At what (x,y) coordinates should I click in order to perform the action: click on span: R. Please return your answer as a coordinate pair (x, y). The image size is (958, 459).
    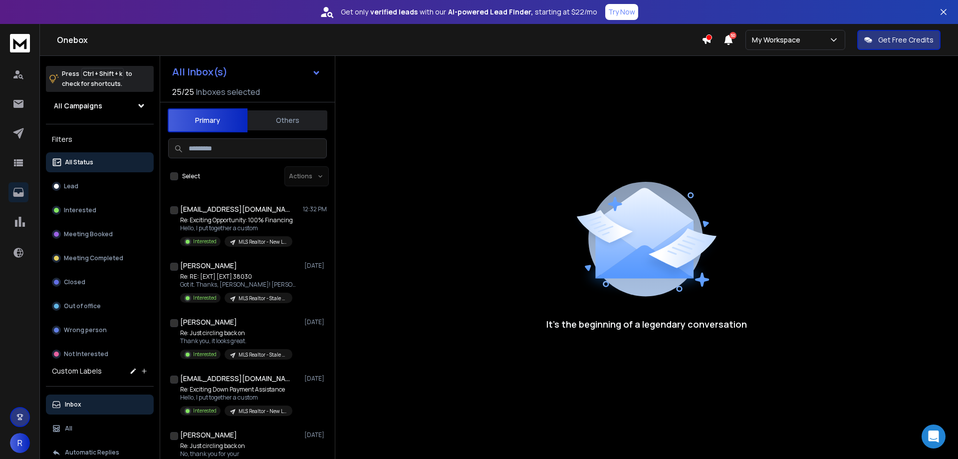
    Looking at the image, I should click on (20, 443).